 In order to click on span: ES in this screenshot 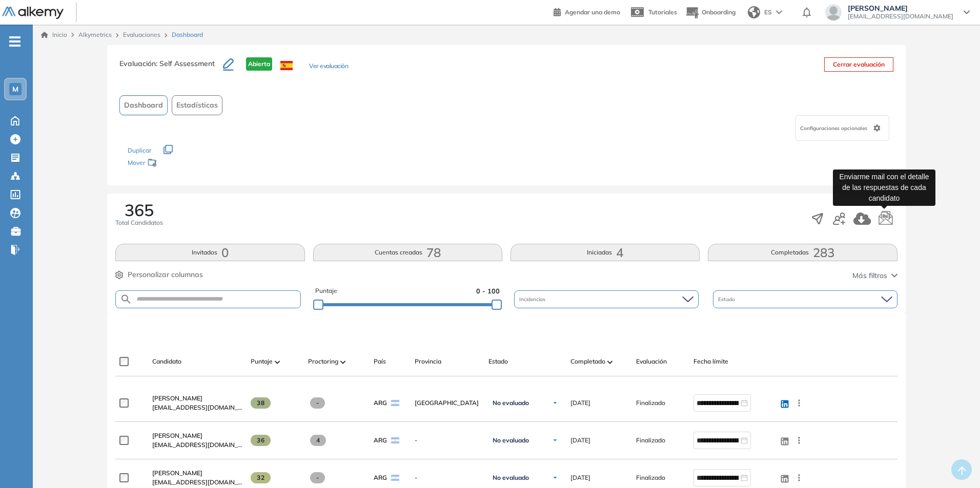, I will do `click(768, 12)`.